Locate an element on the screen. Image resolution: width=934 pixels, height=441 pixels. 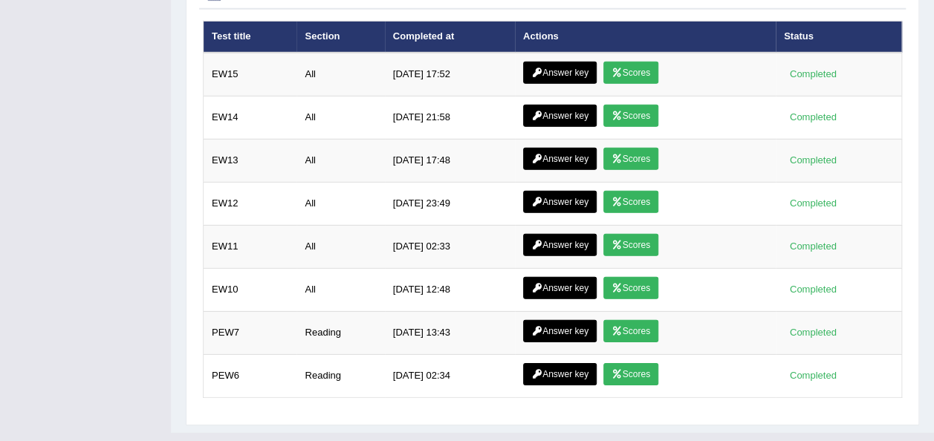
th: Section is located at coordinates (340, 37).